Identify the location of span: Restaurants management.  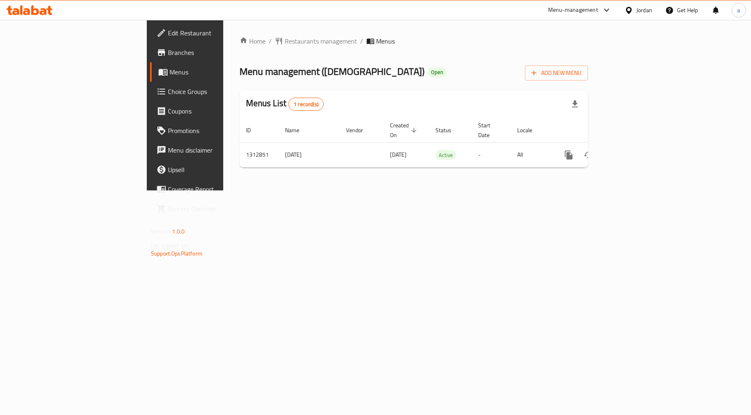
(321, 41).